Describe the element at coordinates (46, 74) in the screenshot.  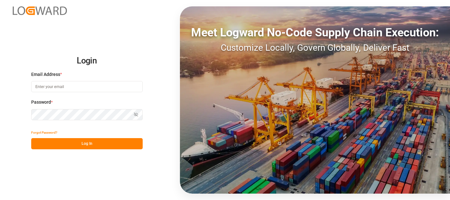
I see `span: Email Address` at that location.